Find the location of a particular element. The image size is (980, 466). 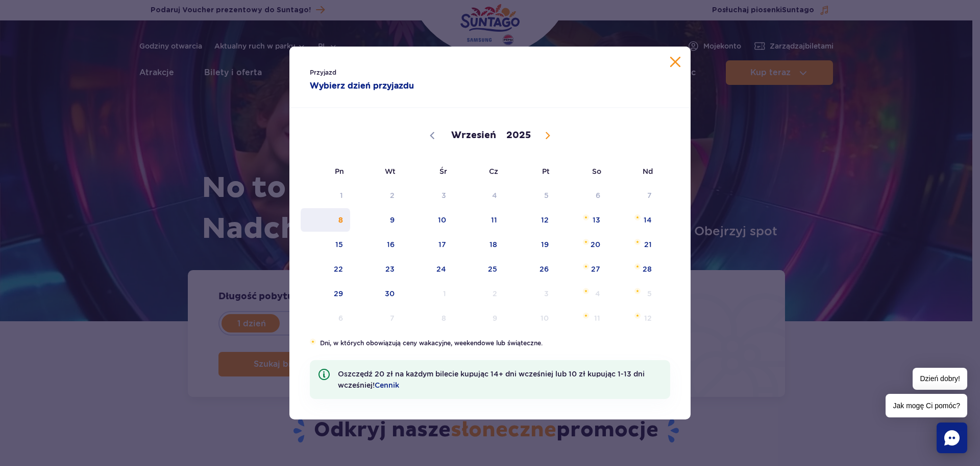

span: Dzień dobry! is located at coordinates (939, 378).